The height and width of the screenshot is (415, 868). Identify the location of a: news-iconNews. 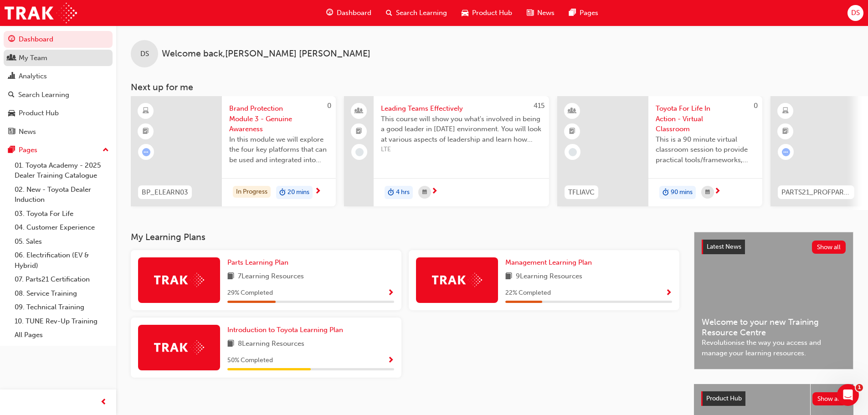
(541, 13).